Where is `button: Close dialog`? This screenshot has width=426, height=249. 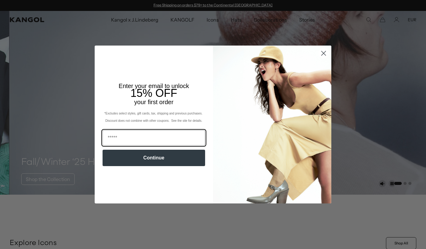 button: Close dialog is located at coordinates (324, 53).